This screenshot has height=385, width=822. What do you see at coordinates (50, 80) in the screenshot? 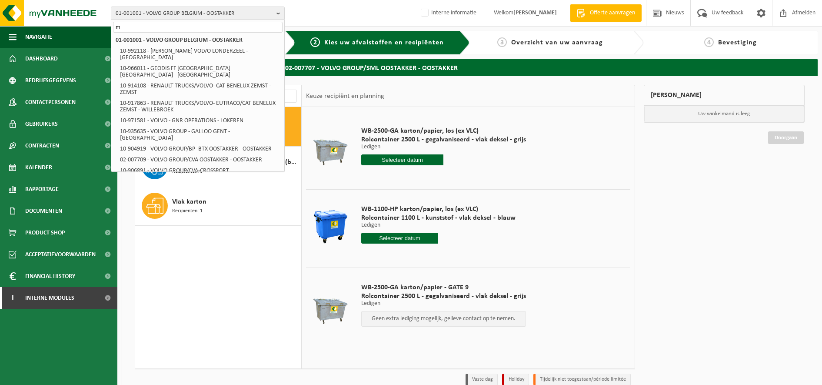
I see `span: Bedrijfsgegevens` at bounding box center [50, 80].